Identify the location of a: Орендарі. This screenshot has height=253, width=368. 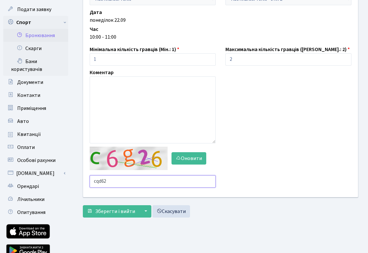
(36, 186).